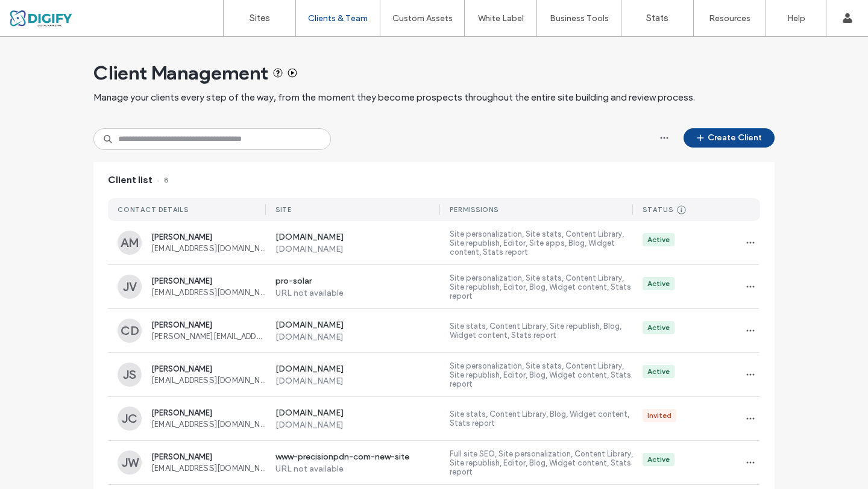 Image resolution: width=868 pixels, height=489 pixels. What do you see at coordinates (541, 419) in the screenshot?
I see `label: Site stats, Content Library, Blog, Widget content, Stats report` at bounding box center [541, 419].